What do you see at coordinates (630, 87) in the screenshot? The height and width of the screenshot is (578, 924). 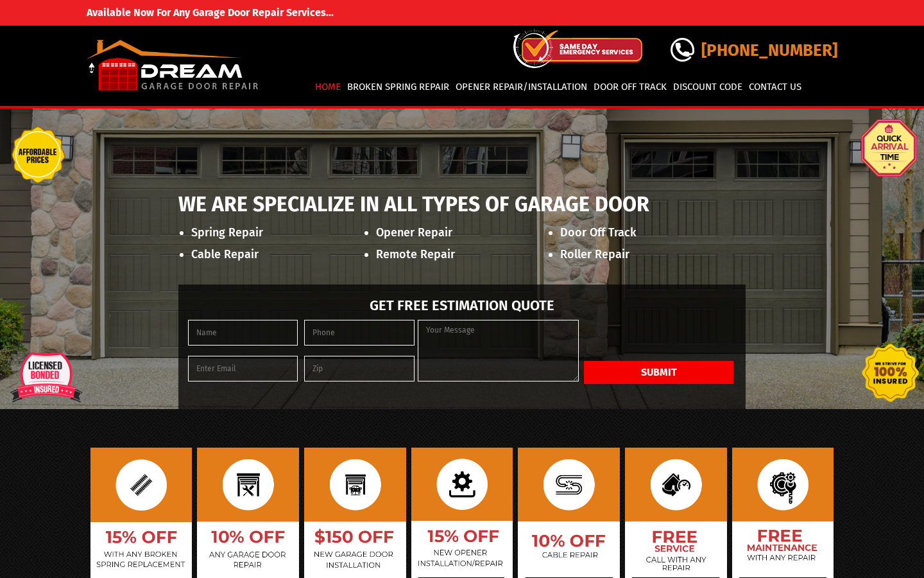 I see `a: Door Off Track` at bounding box center [630, 87].